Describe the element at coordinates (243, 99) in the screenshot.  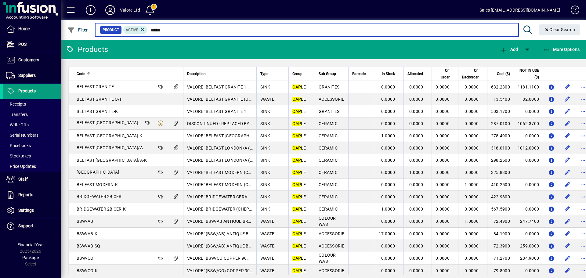
I see `span: VALORE` BELFAST GRANITE (OVERFLOW ONLY)=0.24M3` at that location.